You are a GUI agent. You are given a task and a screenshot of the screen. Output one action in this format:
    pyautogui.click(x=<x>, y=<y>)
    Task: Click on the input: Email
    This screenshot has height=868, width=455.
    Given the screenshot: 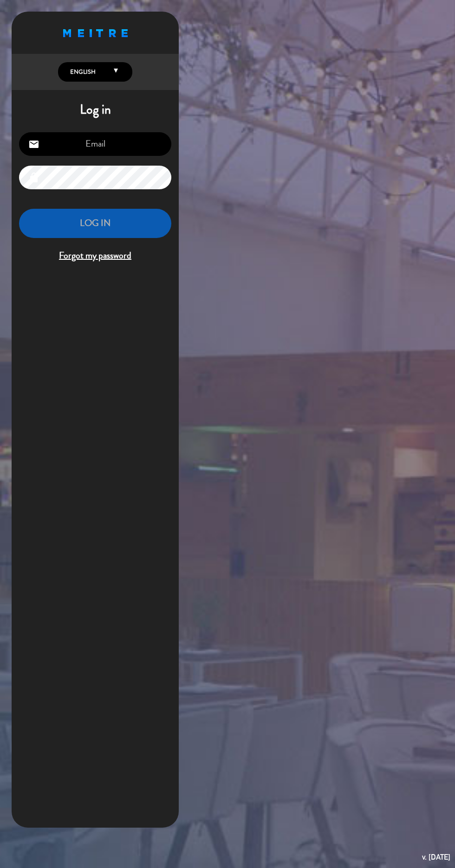 What is the action you would take?
    pyautogui.click(x=95, y=144)
    